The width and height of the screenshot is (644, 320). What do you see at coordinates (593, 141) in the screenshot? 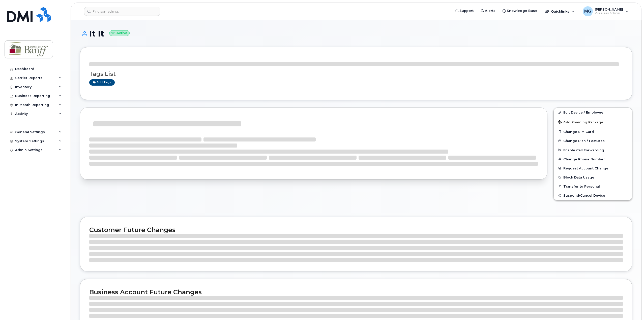
I see `button: Change Plan / Features` at bounding box center [593, 141].